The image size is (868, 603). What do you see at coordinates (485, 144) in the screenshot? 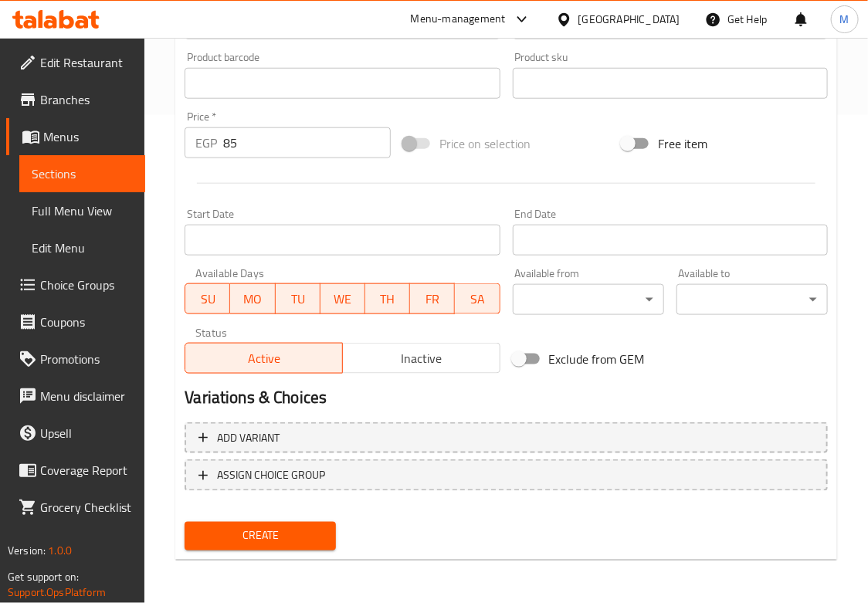
I see `span: Price on selection` at bounding box center [485, 144].